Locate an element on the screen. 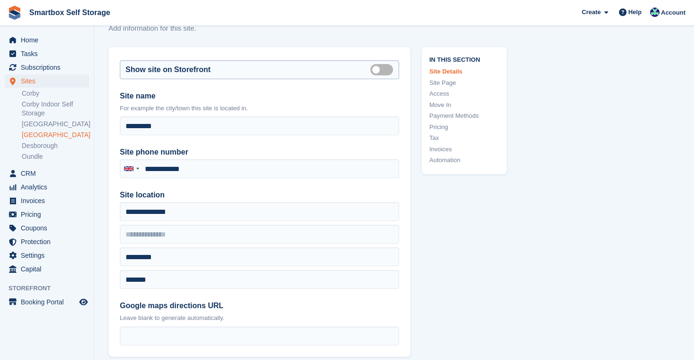  a: Desborough is located at coordinates (55, 146).